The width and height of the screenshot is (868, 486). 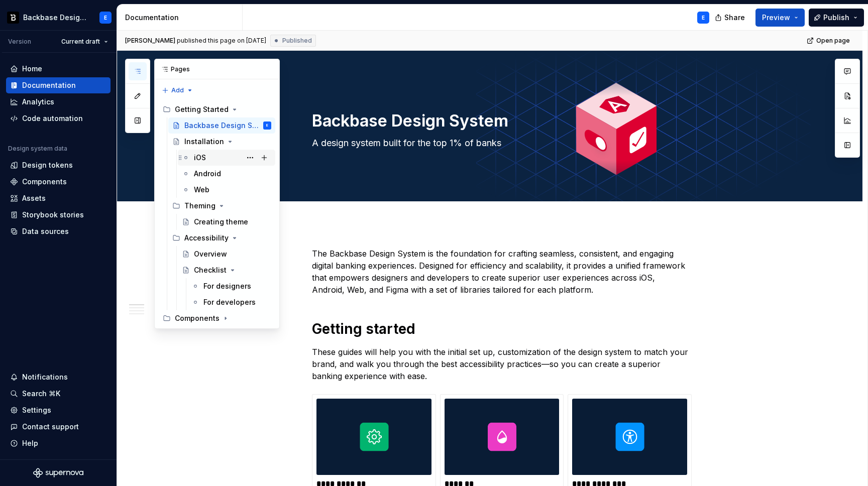 What do you see at coordinates (297, 41) in the screenshot?
I see `span: Published` at bounding box center [297, 41].